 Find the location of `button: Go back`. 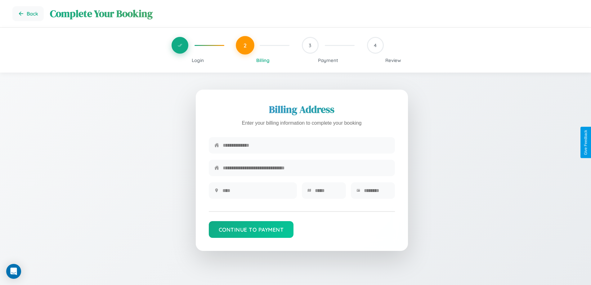

button: Go back is located at coordinates (28, 14).